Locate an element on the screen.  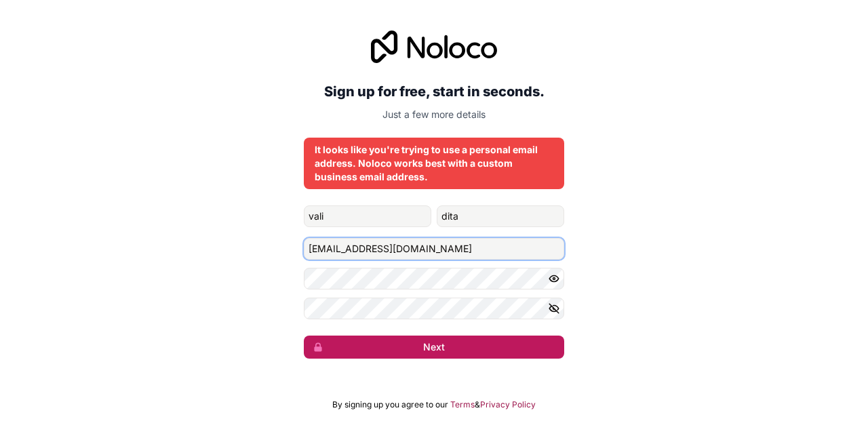
a: Privacy Policy is located at coordinates (508, 405).